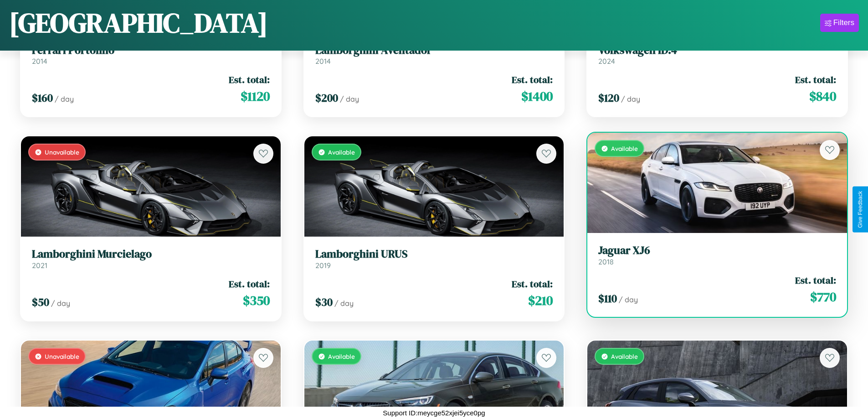  I want to click on h3: Jaguar XJ6, so click(717, 250).